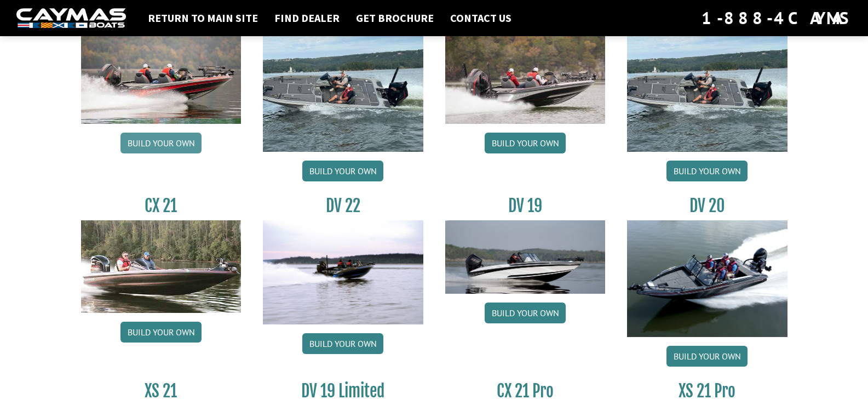  What do you see at coordinates (343, 390) in the screenshot?
I see `h3: DV 19 Limited` at bounding box center [343, 390].